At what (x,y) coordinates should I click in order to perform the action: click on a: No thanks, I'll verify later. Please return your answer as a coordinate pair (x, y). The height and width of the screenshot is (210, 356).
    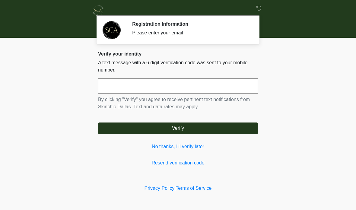
    Looking at the image, I should click on (178, 147).